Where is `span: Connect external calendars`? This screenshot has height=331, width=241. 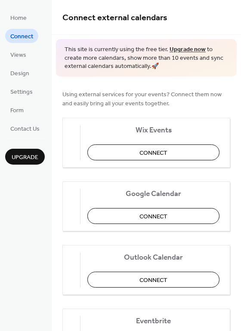
span: Connect external calendars is located at coordinates (115, 18).